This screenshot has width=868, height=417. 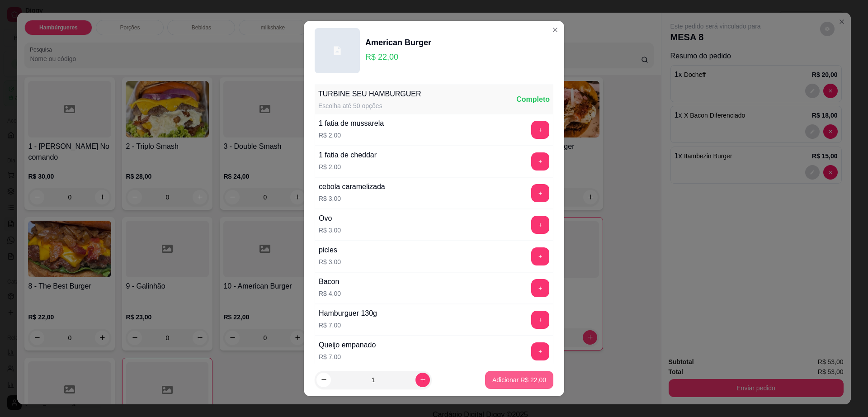 What do you see at coordinates (399, 42) in the screenshot?
I see `div: American Burger` at bounding box center [399, 42].